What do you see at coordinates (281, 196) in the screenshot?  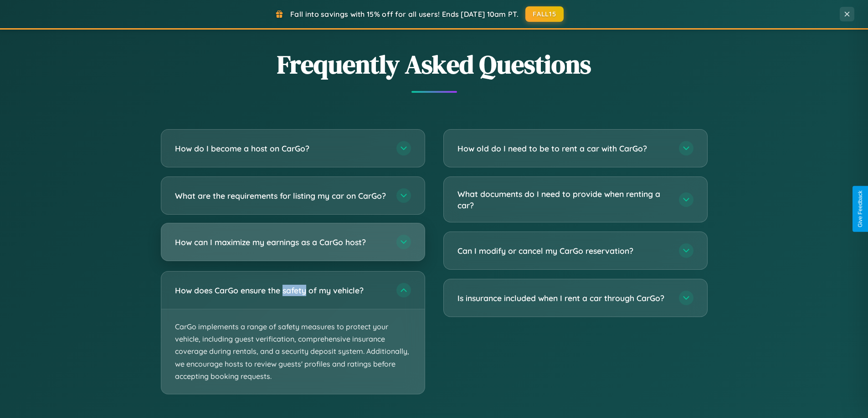 I see `h3: What are the requirements for listing my car on CarGo?` at bounding box center [281, 196].